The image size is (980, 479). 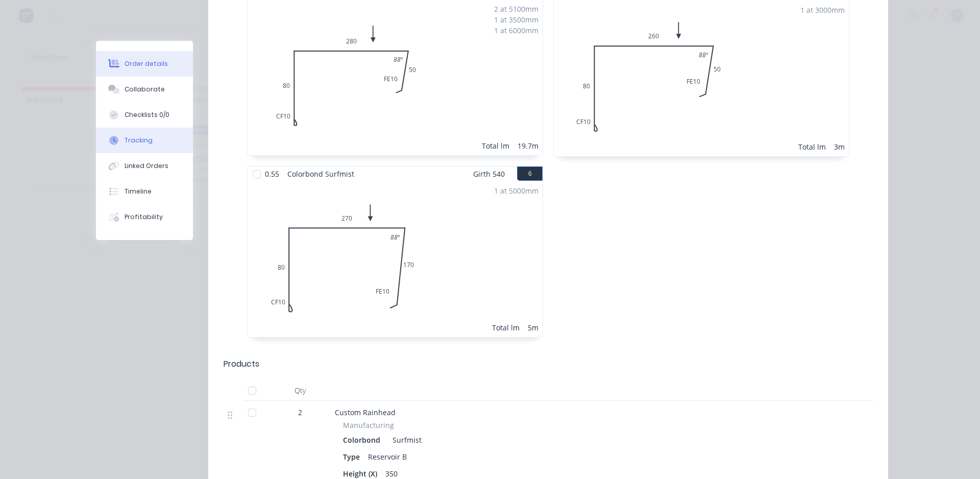 I want to click on div: Qty, so click(x=300, y=390).